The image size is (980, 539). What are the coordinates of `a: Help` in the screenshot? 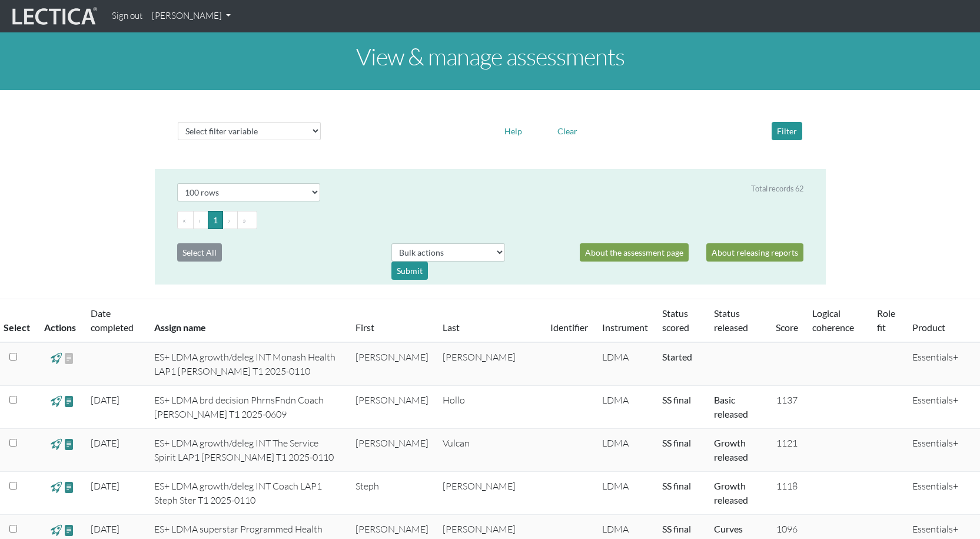 It's located at (513, 129).